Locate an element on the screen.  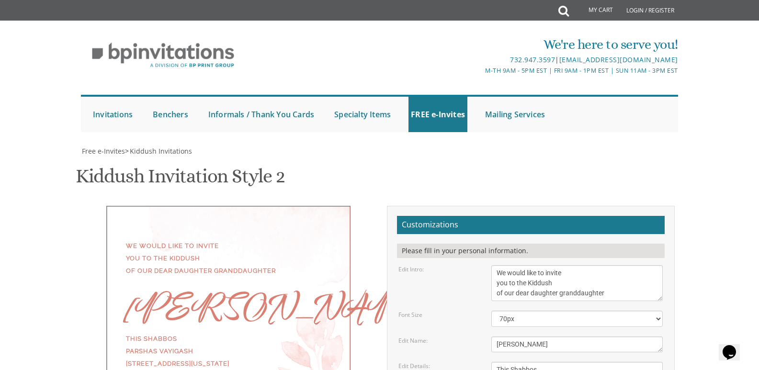
a: Mailing Services is located at coordinates (515, 114).